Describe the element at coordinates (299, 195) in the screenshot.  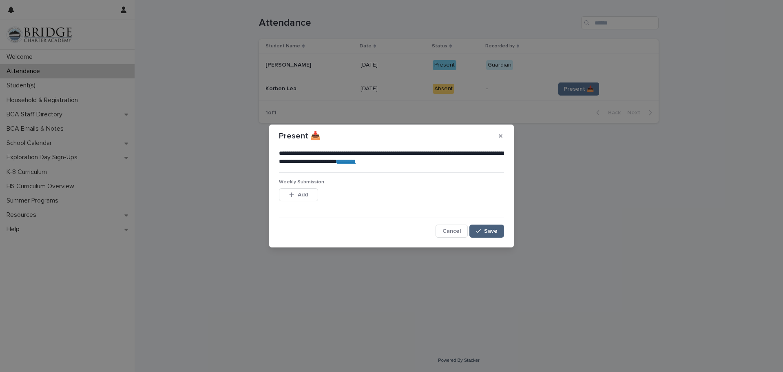
I see `button: Add` at that location.